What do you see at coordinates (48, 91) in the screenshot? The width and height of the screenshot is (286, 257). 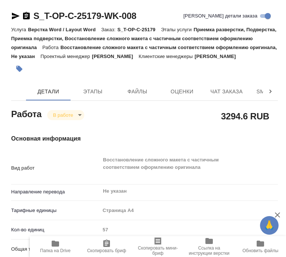 I see `span: Детали` at bounding box center [48, 91].